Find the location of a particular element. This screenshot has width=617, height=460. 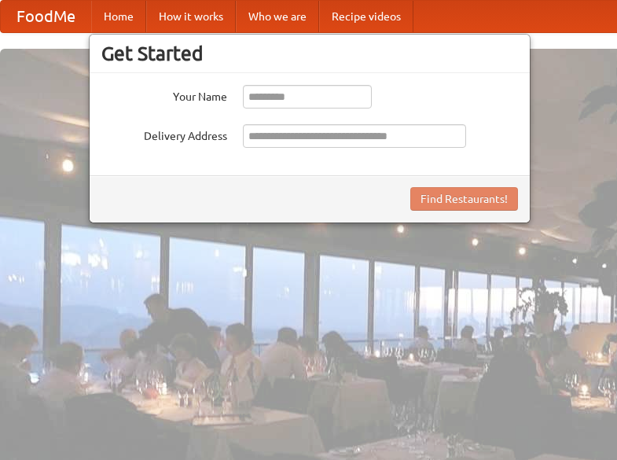

a: FoodMe is located at coordinates (46, 17).